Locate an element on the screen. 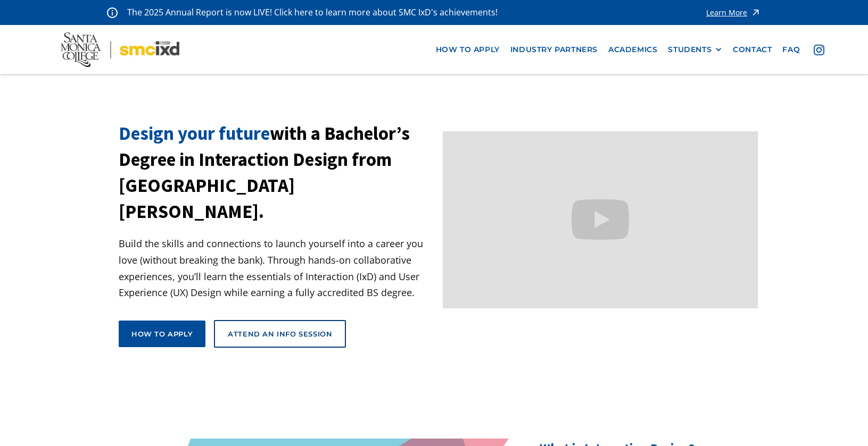 The image size is (868, 446). a: How to apply is located at coordinates (161, 334).